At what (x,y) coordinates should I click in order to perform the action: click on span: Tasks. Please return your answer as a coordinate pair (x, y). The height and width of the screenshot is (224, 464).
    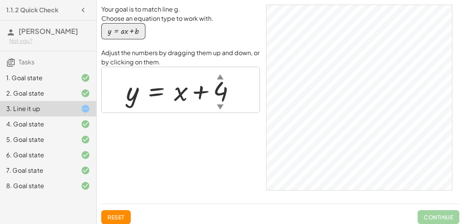
    Looking at the image, I should click on (26, 62).